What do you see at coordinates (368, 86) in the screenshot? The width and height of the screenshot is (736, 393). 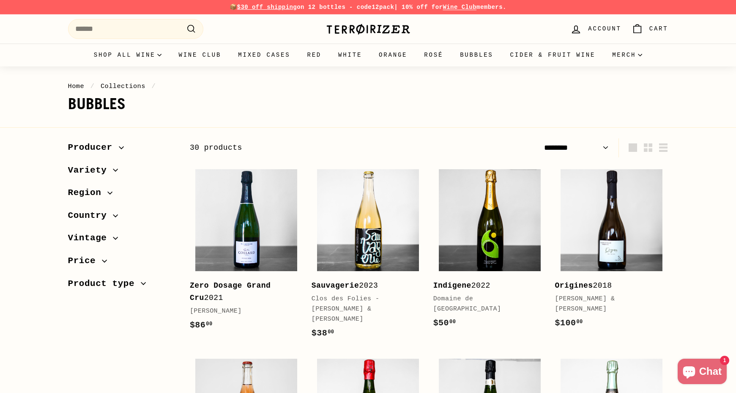 I see `nav: breadcrumbs` at bounding box center [368, 86].